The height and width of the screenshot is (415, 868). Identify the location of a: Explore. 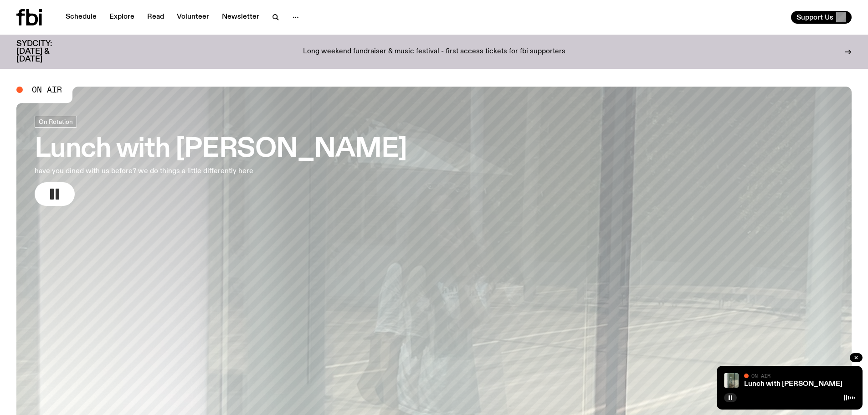
(122, 17).